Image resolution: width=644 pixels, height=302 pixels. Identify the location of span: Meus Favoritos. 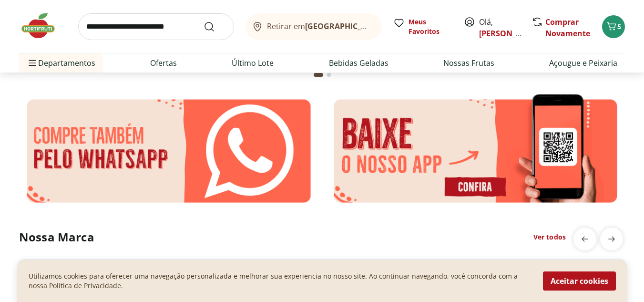
(430, 27).